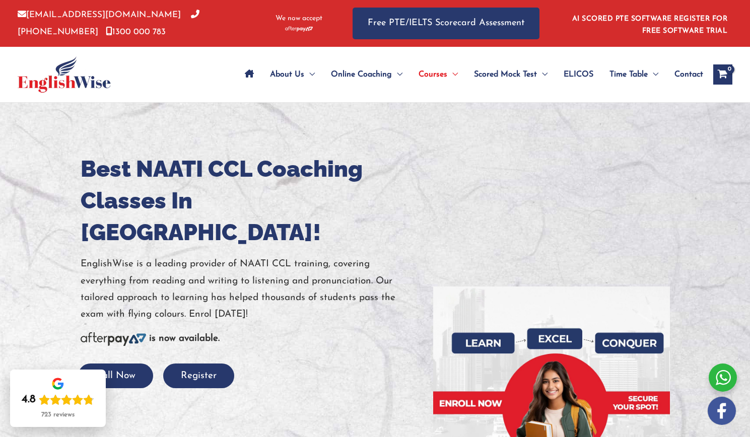 The height and width of the screenshot is (437, 750). What do you see at coordinates (184, 338) in the screenshot?
I see `b: is now available.` at bounding box center [184, 338].